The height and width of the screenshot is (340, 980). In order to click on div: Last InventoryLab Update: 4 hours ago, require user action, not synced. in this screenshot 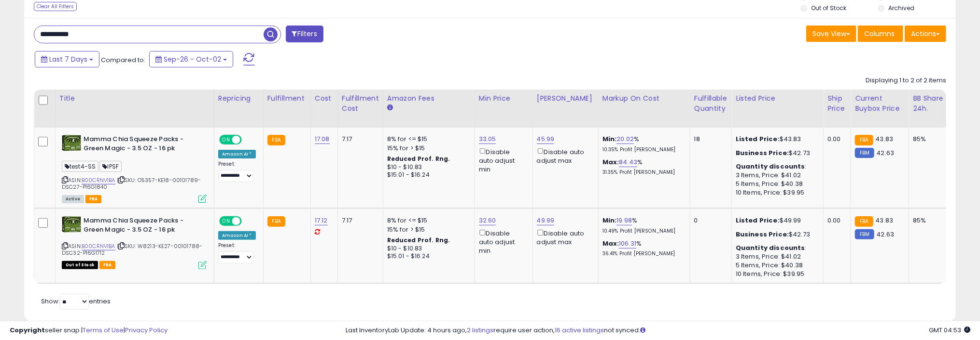, I will do `click(658, 331)`.